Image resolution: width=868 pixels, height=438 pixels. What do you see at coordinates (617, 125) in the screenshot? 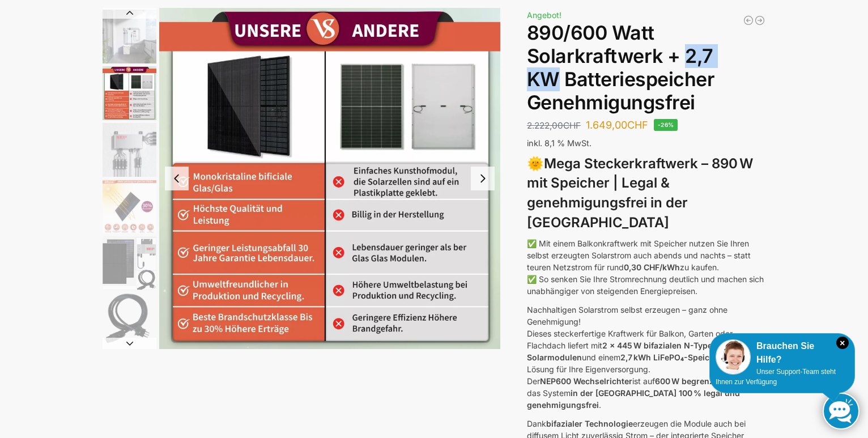
I see `bdi: 1.649,00` at bounding box center [617, 125].